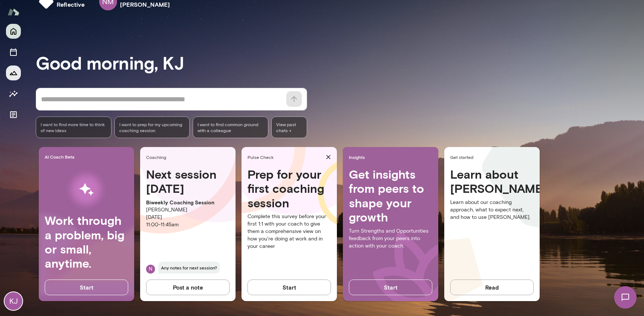 This screenshot has width=644, height=316. Describe the element at coordinates (189, 268) in the screenshot. I see `span: Any notes for next session?` at that location.